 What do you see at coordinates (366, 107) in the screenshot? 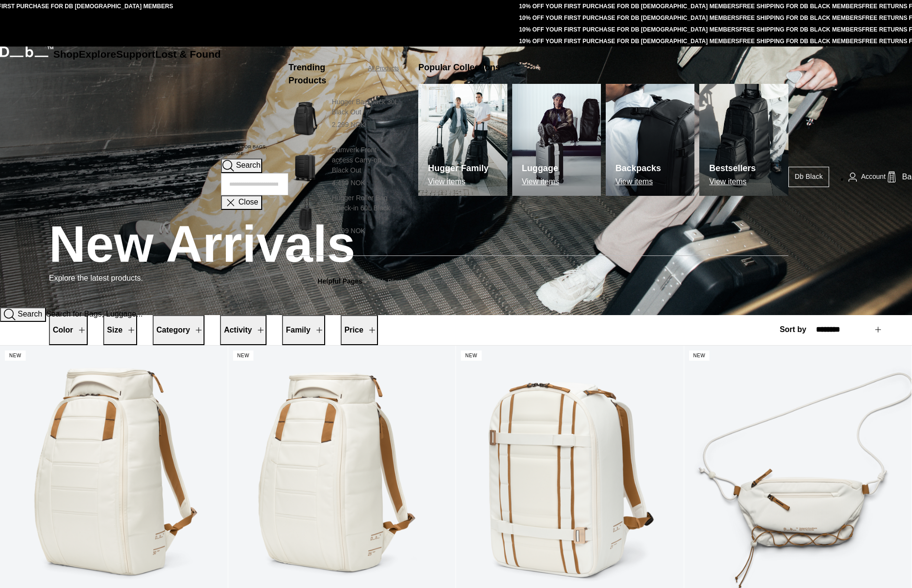
I see `h3: Hugger Backpack 30L Black Out` at bounding box center [366, 107].